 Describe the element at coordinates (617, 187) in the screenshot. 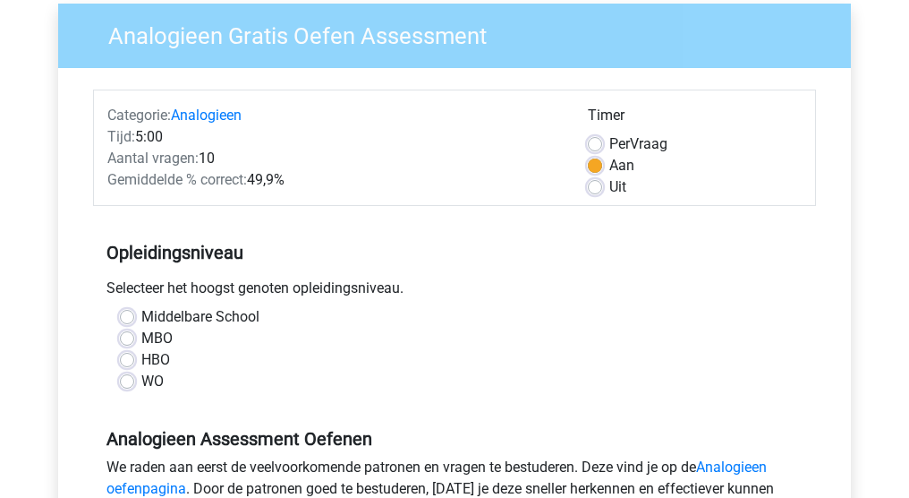

I see `label: Uit` at that location.